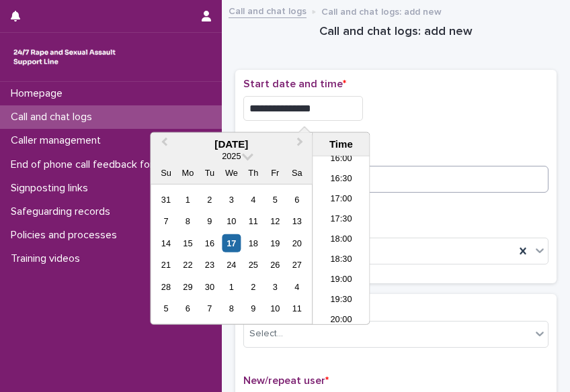  What do you see at coordinates (341, 160) in the screenshot?
I see `li: 16:00` at bounding box center [341, 160].